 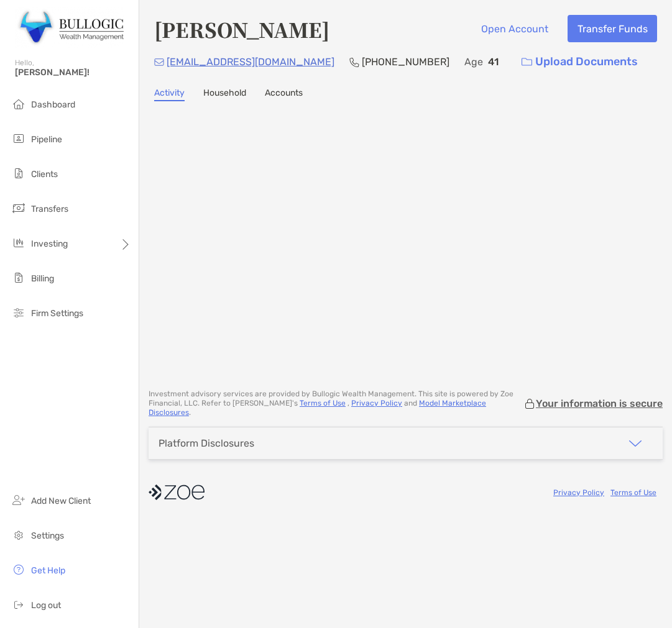 What do you see at coordinates (46, 605) in the screenshot?
I see `span: Log out` at bounding box center [46, 605].